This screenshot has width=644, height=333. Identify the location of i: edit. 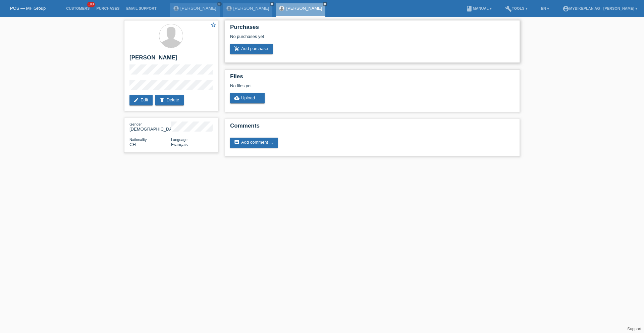
(136, 100).